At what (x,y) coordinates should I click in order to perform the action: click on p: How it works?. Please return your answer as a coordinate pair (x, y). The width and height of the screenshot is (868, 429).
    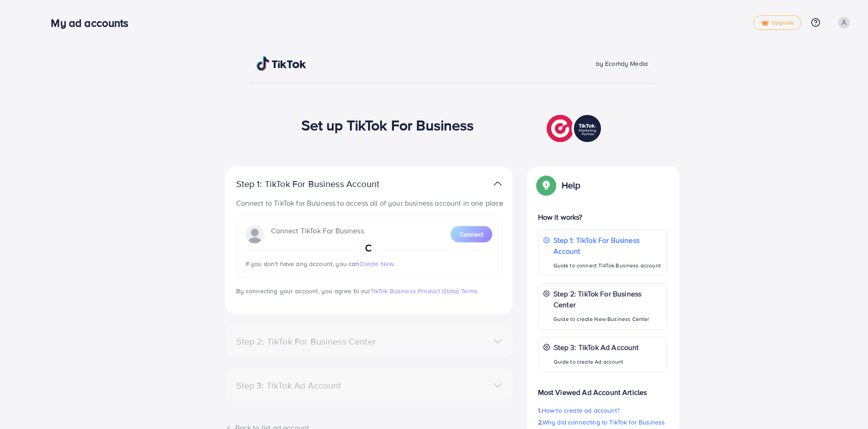
    Looking at the image, I should click on (602, 216).